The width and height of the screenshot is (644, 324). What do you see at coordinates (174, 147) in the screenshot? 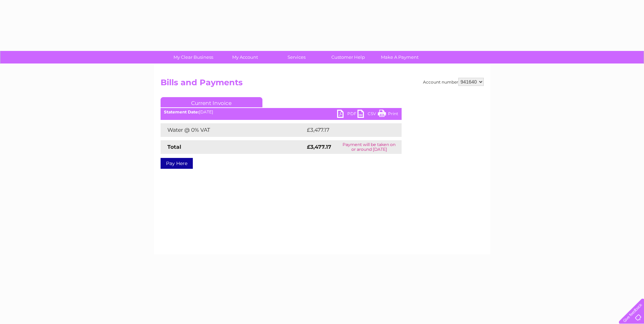
I see `strong: Total` at bounding box center [174, 147].